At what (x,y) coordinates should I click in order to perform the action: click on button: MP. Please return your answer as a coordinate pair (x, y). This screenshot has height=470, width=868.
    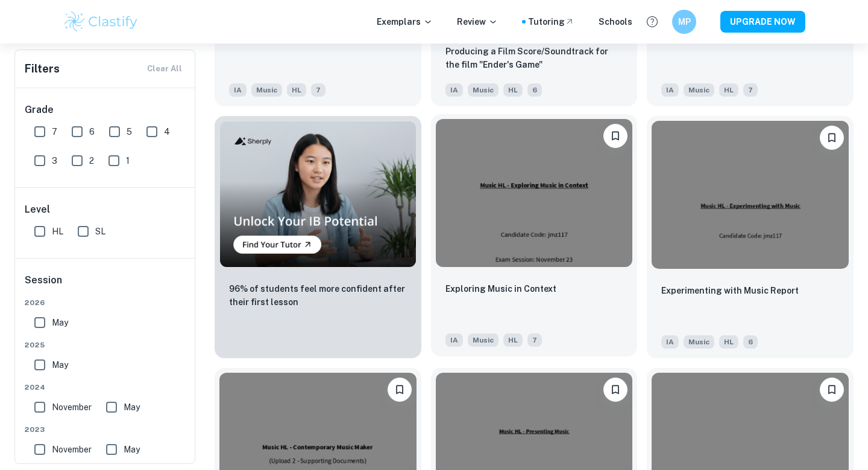
    Looking at the image, I should click on (684, 21).